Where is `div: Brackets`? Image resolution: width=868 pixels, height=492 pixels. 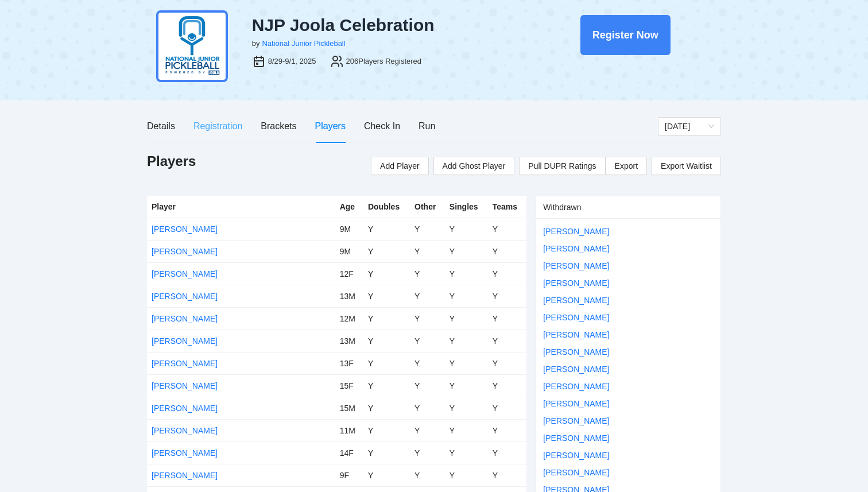
div: Brackets is located at coordinates (279, 126).